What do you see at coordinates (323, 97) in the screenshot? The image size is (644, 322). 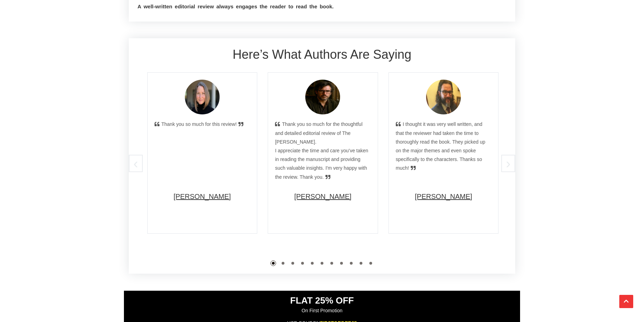 I see `img: Gideon Blackmoore profile photo` at bounding box center [323, 97].